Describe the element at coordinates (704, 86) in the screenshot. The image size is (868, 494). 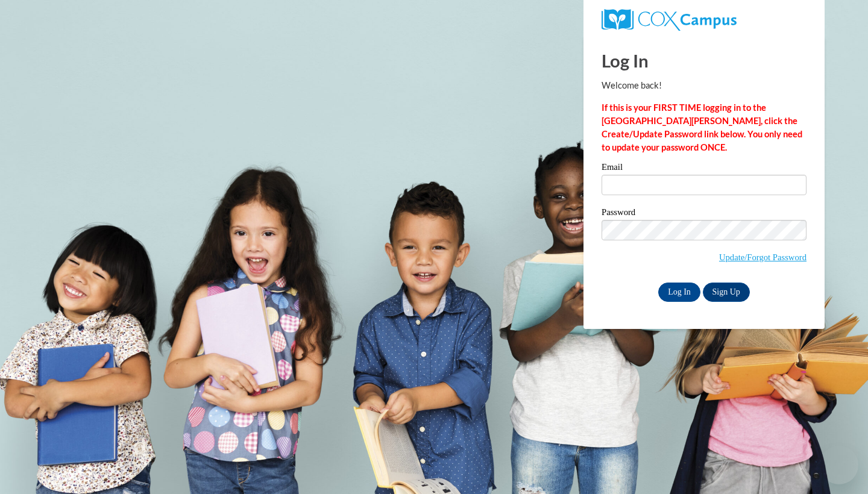
I see `p: Welcome back!` at that location.